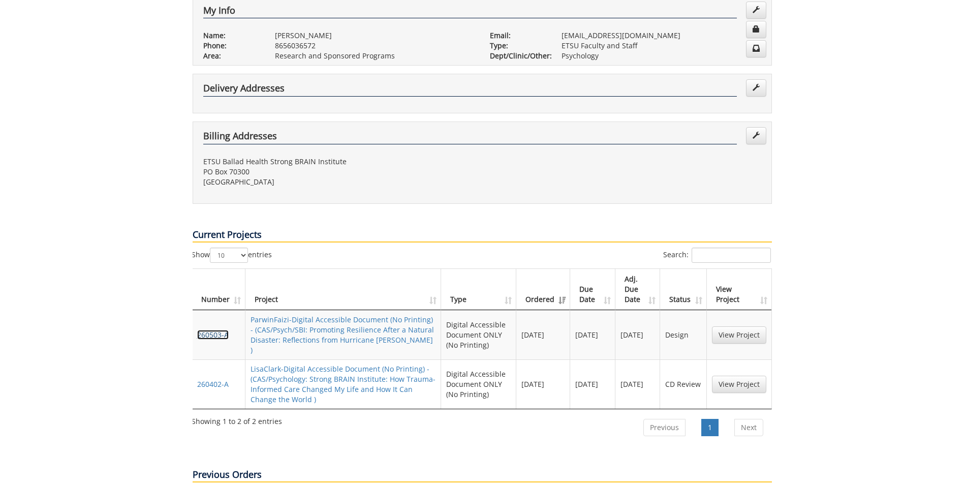  What do you see at coordinates (237, 419) in the screenshot?
I see `div: Showing 1 to 2 of 2 entries` at bounding box center [237, 419].